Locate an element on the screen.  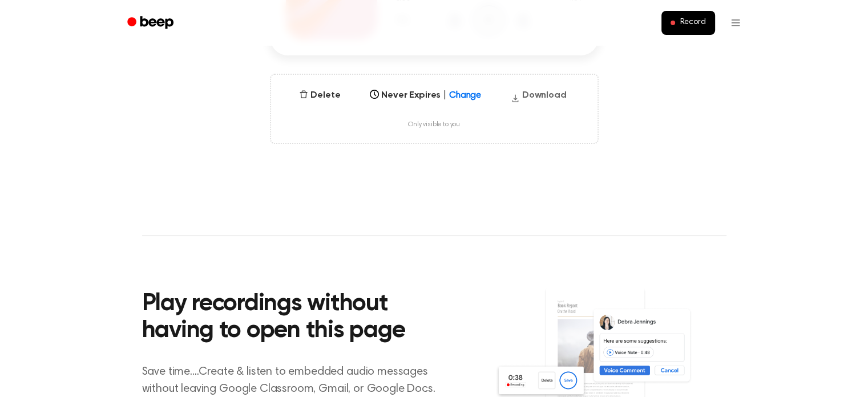
h2: Play recordings without having to open this page is located at coordinates (295, 318).